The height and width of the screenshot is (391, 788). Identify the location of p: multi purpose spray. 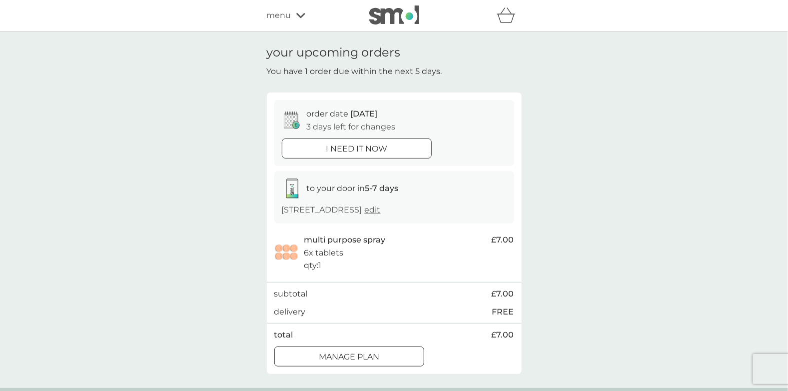
(345, 240).